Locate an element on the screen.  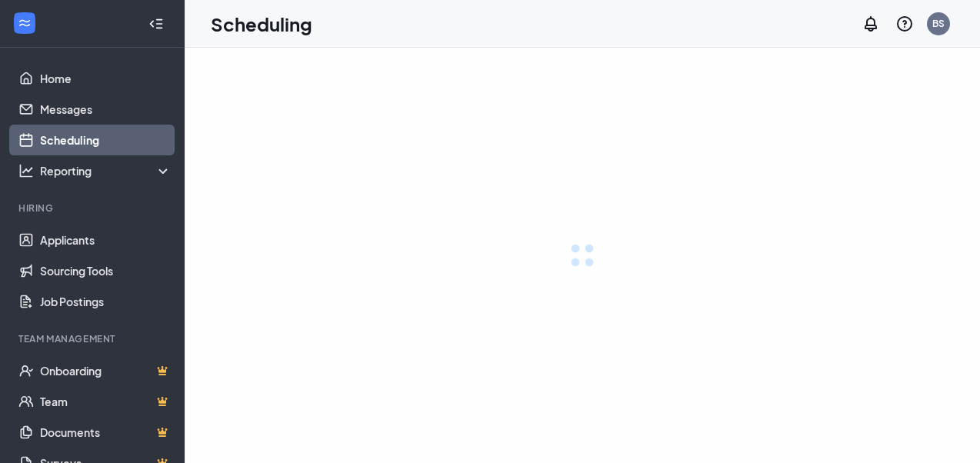
a: TeamCrown is located at coordinates (105, 401).